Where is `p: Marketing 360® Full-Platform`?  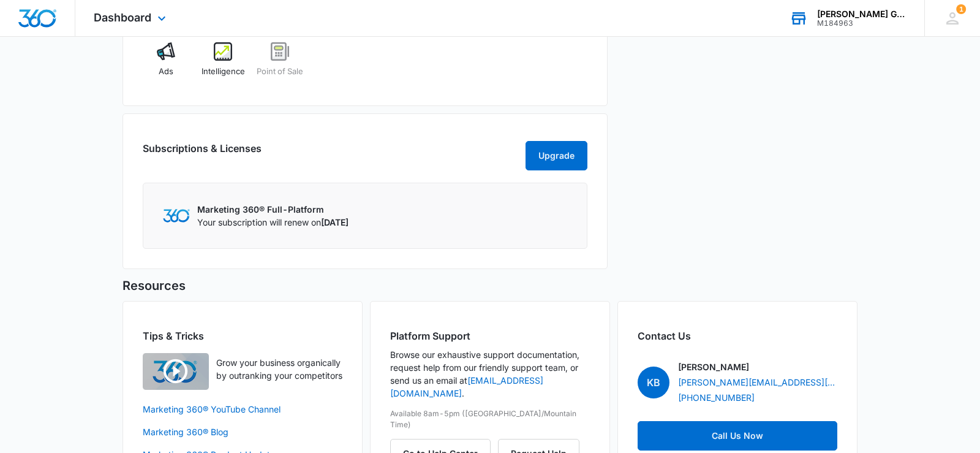 p: Marketing 360® Full-Platform is located at coordinates (273, 209).